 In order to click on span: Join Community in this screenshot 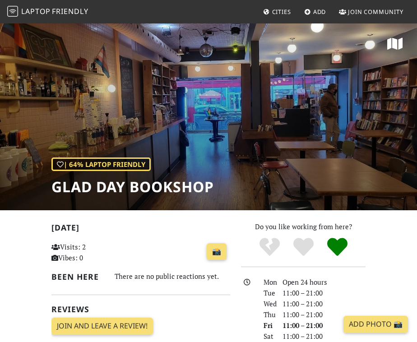, I will do `click(375, 12)`.